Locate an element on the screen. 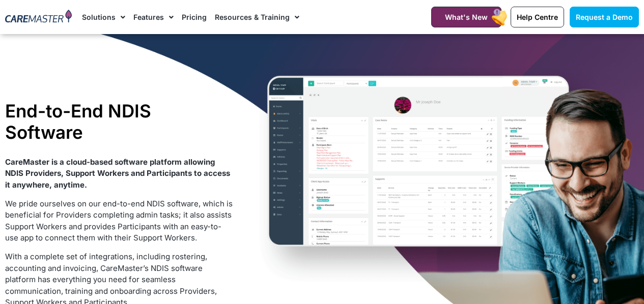 This screenshot has height=304, width=644. strong: CareMaster is a cloud-based software platform allowing NDIS Providers, Support Workers and Partic... is located at coordinates (118, 173).